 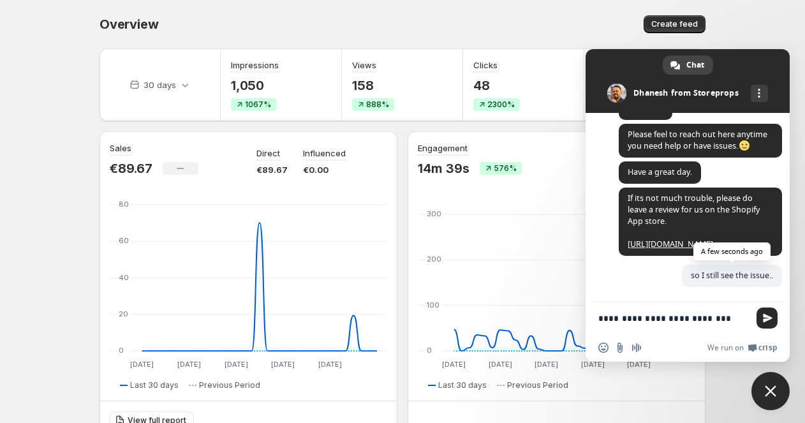 I want to click on p: 14m 39s, so click(x=443, y=168).